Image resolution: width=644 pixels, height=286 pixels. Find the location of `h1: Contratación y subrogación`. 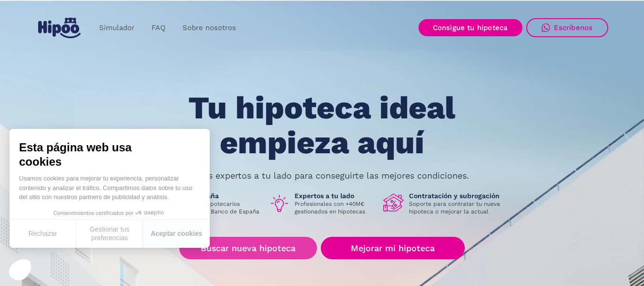

h1: Contratación y subrogación is located at coordinates (458, 195).